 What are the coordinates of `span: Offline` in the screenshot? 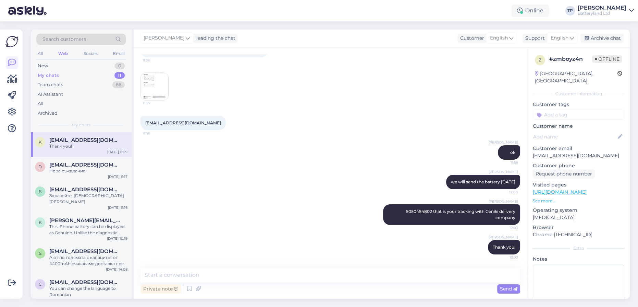 It's located at (608, 59).